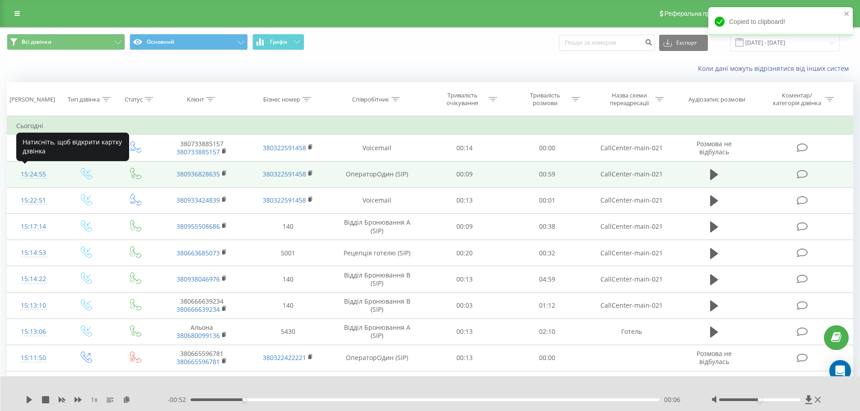  Describe the element at coordinates (683, 43) in the screenshot. I see `button: Експорт` at that location.